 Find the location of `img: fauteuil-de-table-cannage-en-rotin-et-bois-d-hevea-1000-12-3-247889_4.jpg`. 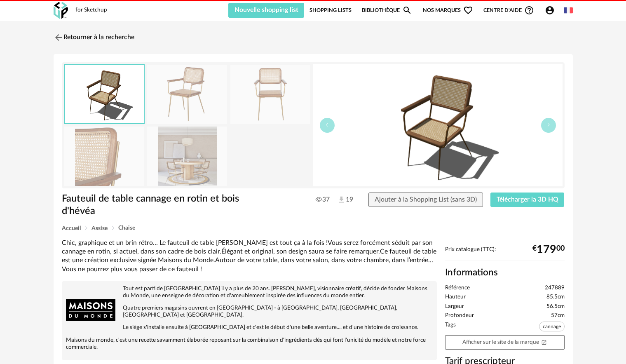

img: fauteuil-de-table-cannage-en-rotin-et-bois-d-hevea-1000-12-3-247889_4.jpg is located at coordinates (271, 94).